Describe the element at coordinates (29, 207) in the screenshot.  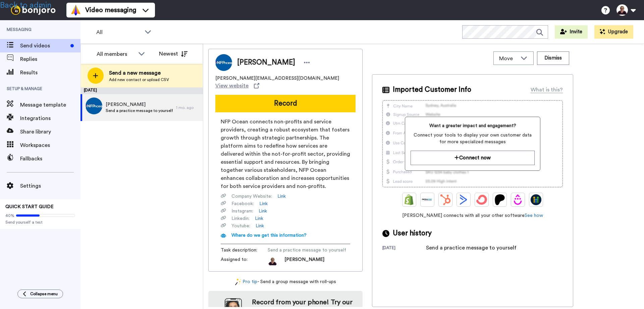
I see `span: QUICK START GUIDE` at that location.